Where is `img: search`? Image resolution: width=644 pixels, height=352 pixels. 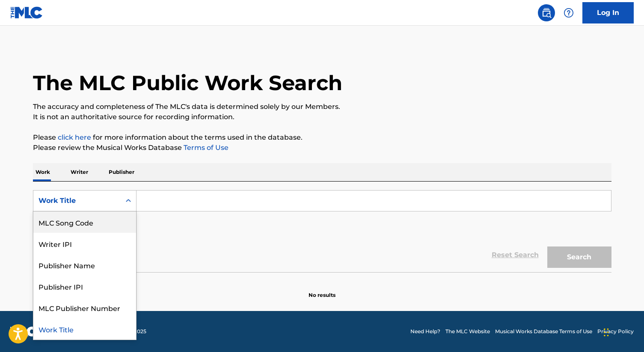
img: search is located at coordinates (546, 13).